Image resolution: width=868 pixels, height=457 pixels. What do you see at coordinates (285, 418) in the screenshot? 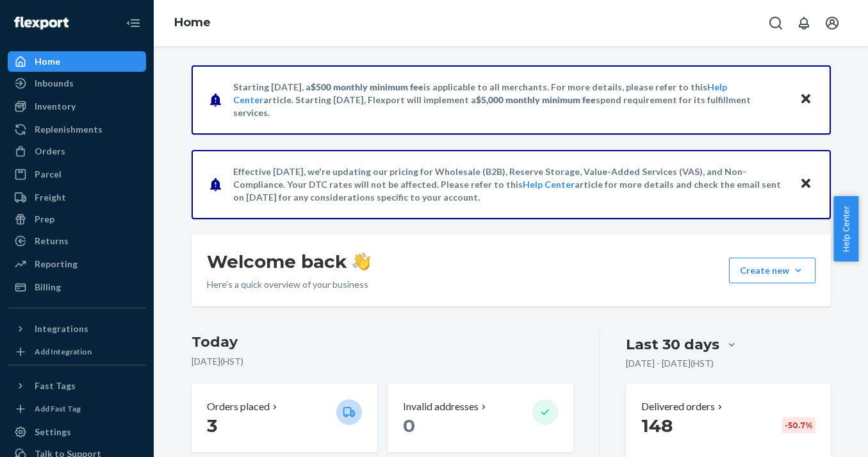
I see `button: Orders placed 3` at bounding box center [285, 418].